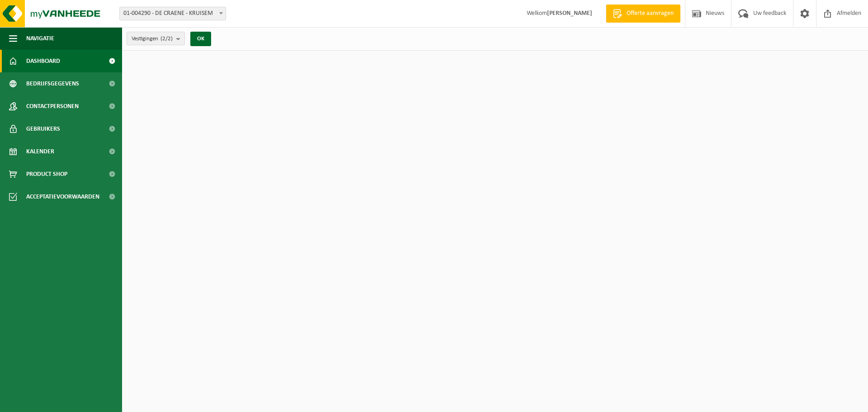  Describe the element at coordinates (201, 39) in the screenshot. I see `button: OK` at that location.